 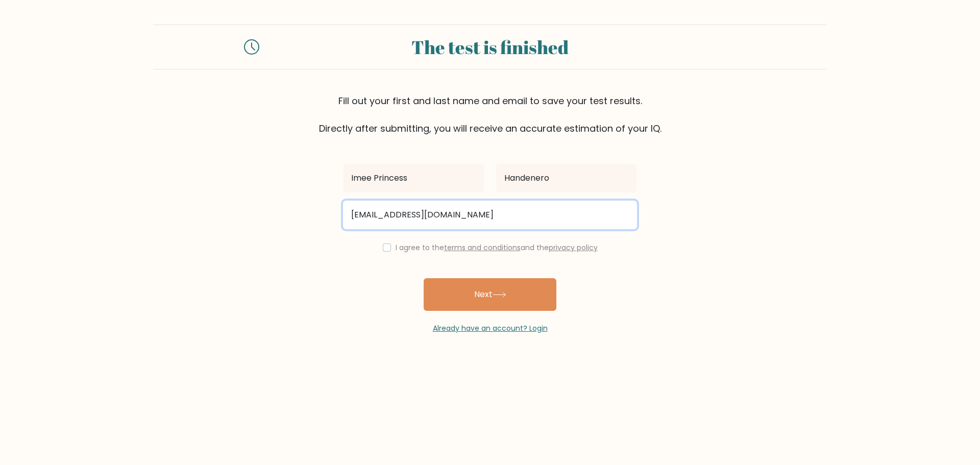 I want to click on input: Last name, so click(x=567, y=178).